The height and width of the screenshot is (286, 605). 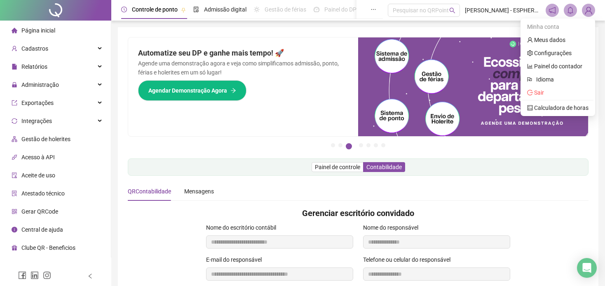 I want to click on span: Gestão de férias, so click(x=285, y=9).